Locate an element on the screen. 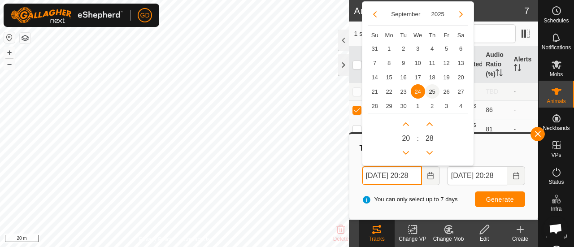 The height and width of the screenshot is (247, 574). div: Open chat is located at coordinates (556, 229).